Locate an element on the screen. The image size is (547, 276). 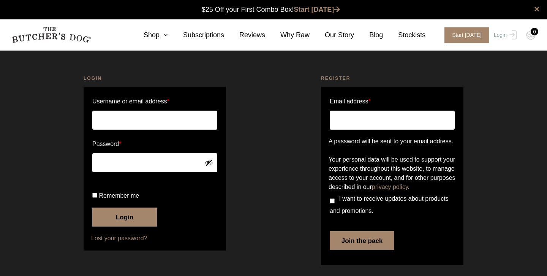
span: Remember me is located at coordinates (119, 195).